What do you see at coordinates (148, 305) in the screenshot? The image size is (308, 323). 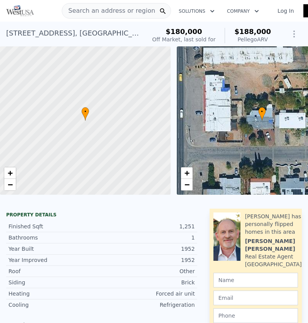 I see `div: Refrigeration` at bounding box center [148, 305].